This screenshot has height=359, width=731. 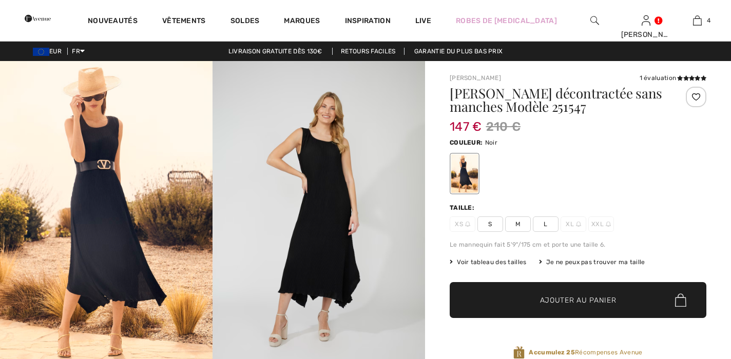 I want to click on img: Mes infos, so click(x=646, y=21).